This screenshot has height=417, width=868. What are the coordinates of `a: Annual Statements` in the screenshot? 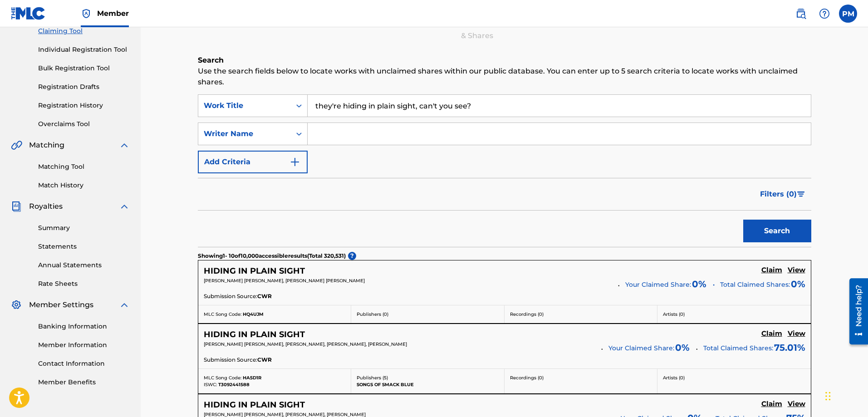 It's located at (84, 265).